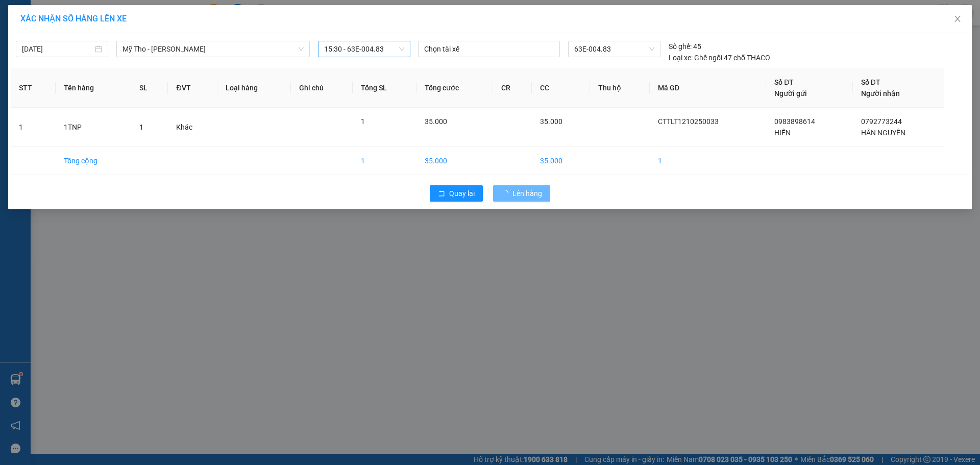 The width and height of the screenshot is (980, 465). Describe the element at coordinates (73, 19) in the screenshot. I see `span: XÁC NHẬN SỐ HÀNG LÊN XE` at that location.